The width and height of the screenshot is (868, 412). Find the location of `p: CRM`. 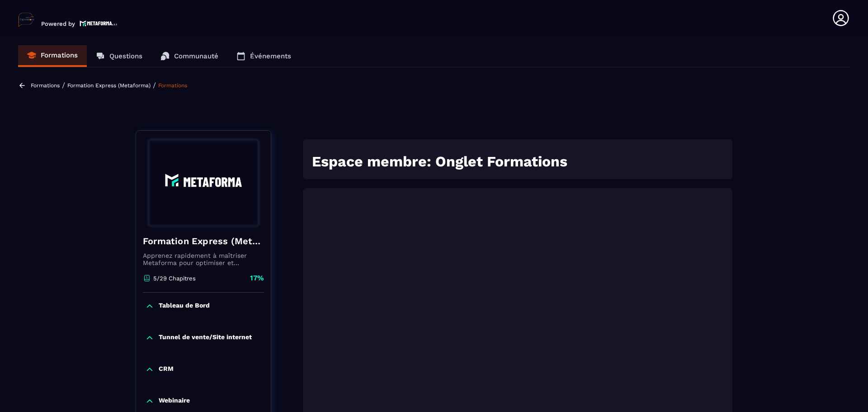

p: CRM is located at coordinates (166, 369).